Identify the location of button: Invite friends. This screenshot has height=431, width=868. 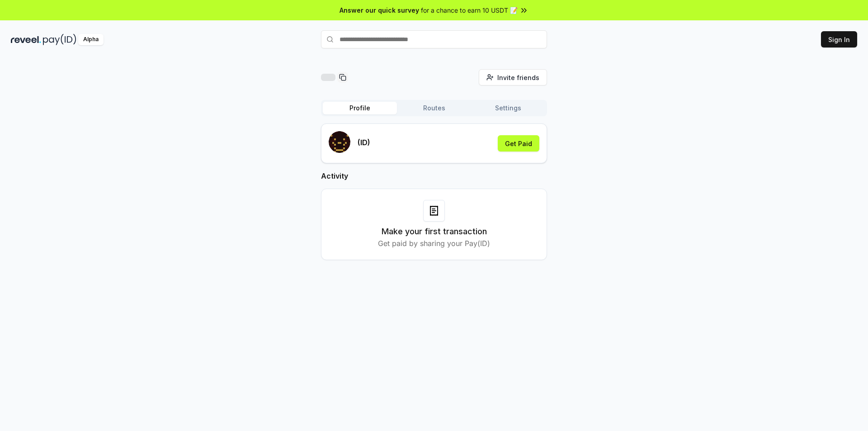
(512, 77).